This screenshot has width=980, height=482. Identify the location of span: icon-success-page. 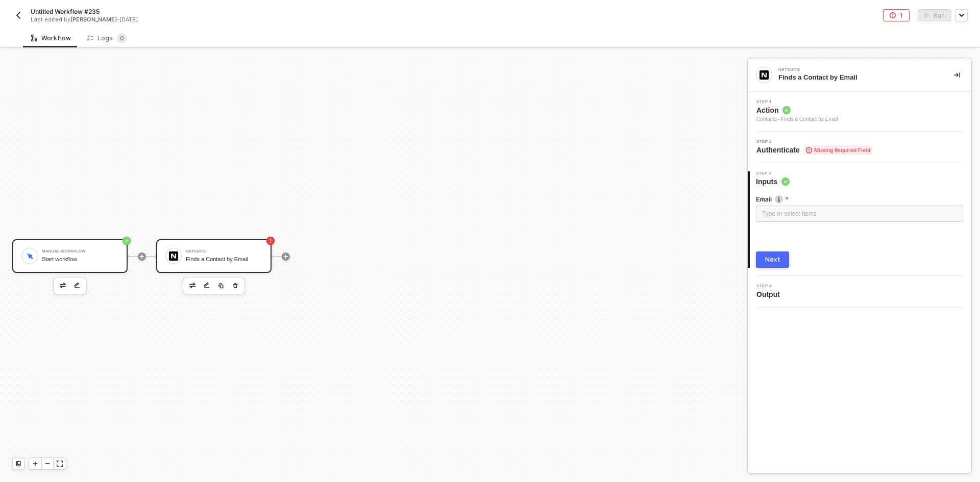
(126, 241).